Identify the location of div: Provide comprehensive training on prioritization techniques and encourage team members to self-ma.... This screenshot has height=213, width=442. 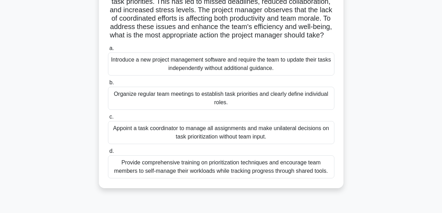
(221, 167).